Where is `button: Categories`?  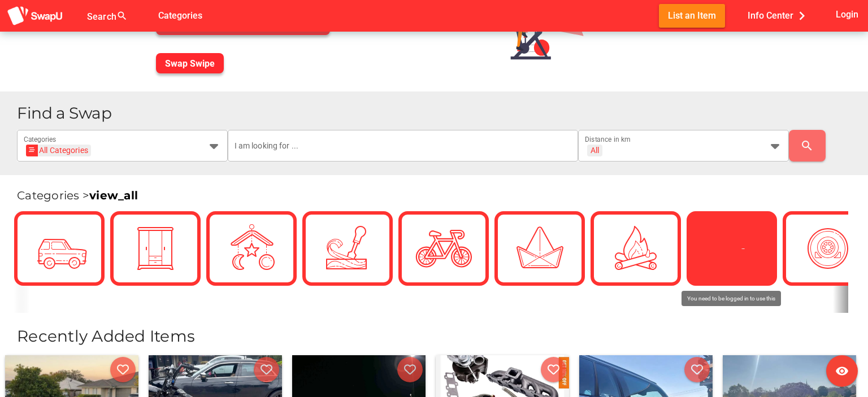 button: Categories is located at coordinates (180, 15).